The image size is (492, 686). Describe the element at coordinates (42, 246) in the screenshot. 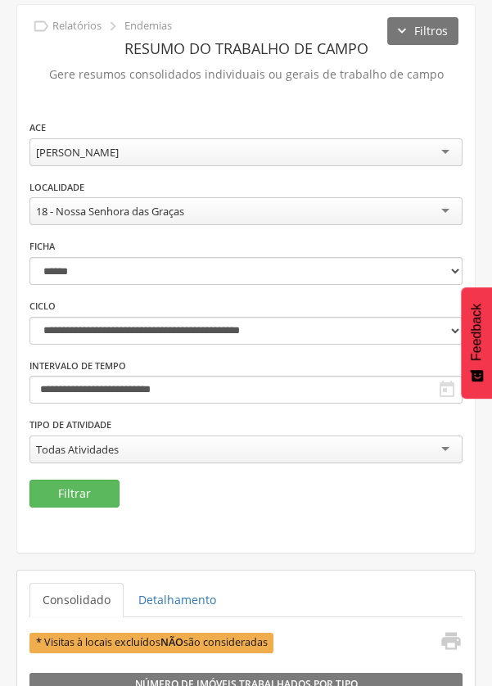

I see `label: Ficha` at that location.